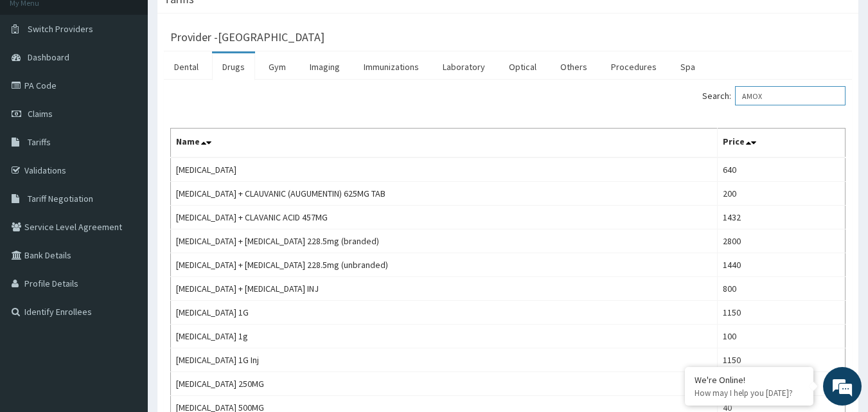 Image resolution: width=868 pixels, height=412 pixels. What do you see at coordinates (782, 143) in the screenshot?
I see `th: Price` at bounding box center [782, 143].